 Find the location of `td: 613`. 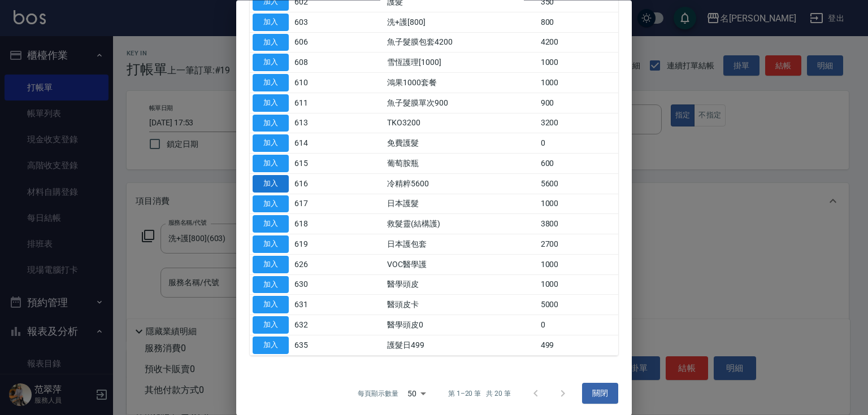

td: 613 is located at coordinates (315, 124).